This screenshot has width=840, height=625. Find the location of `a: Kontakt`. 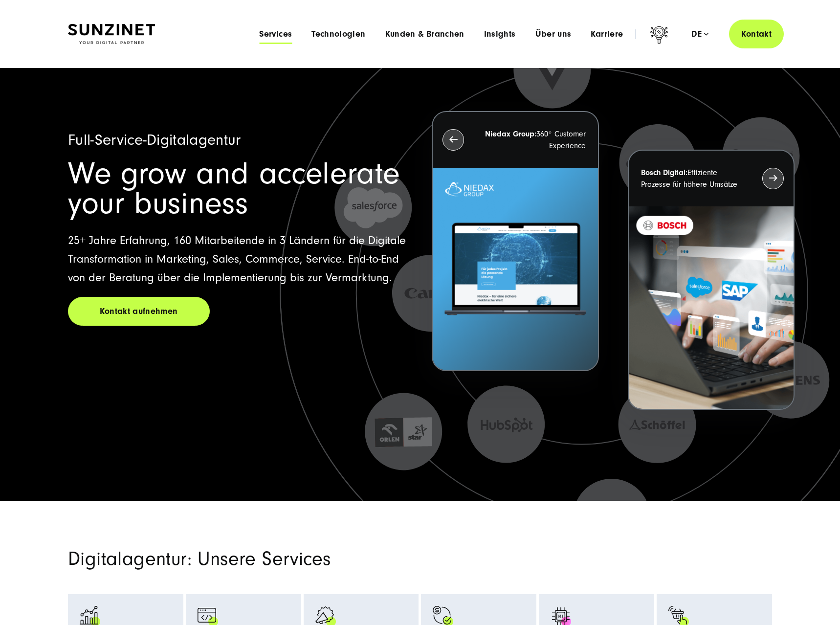

a: Kontakt is located at coordinates (757, 34).